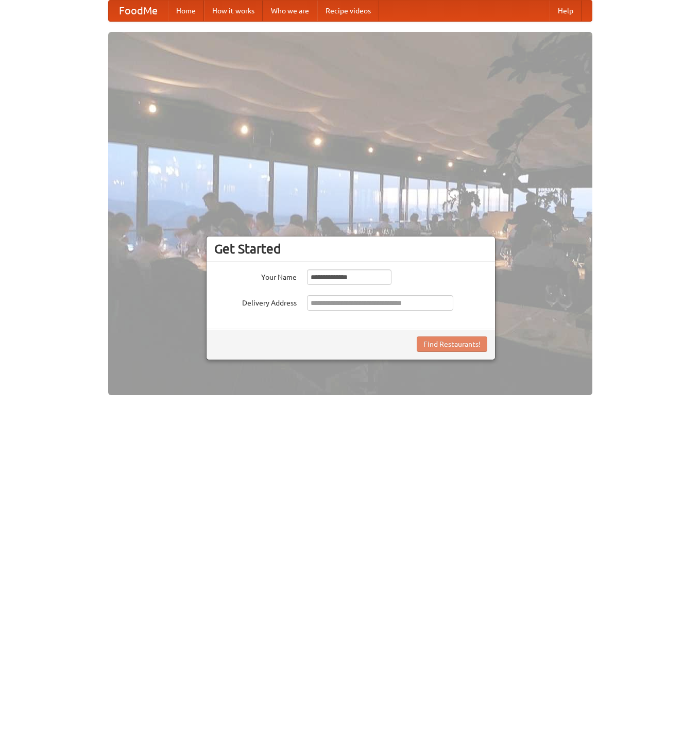 Image resolution: width=700 pixels, height=729 pixels. I want to click on button: Find Restaurants!, so click(451, 344).